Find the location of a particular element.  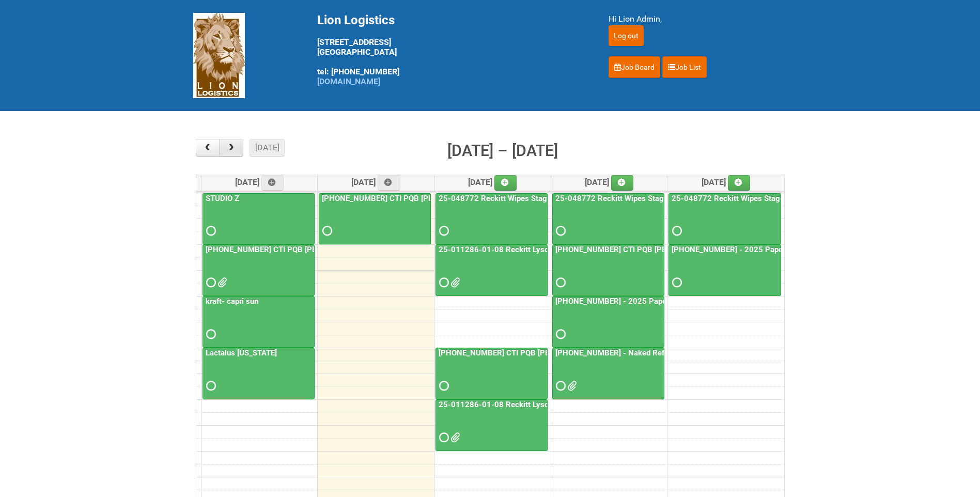

span: 25-011286-01-08 Reckitt Lysol Laundry Scented - Lion.xlsx 25-011286-01-08 Reckitt Lysol Laundry S... is located at coordinates (455, 438).